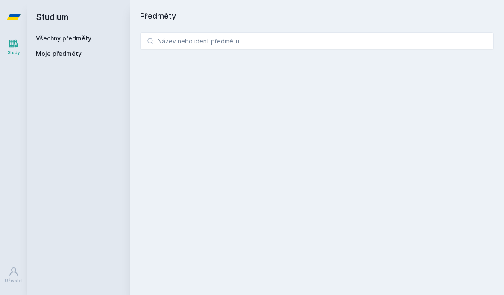 The height and width of the screenshot is (295, 504). I want to click on h1: Předměty, so click(317, 16).